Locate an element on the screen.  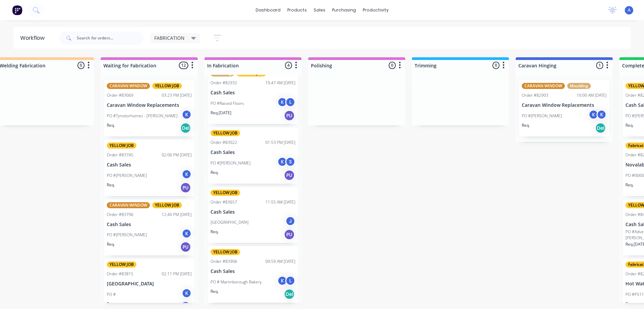
a: dashboard is located at coordinates (268, 11).